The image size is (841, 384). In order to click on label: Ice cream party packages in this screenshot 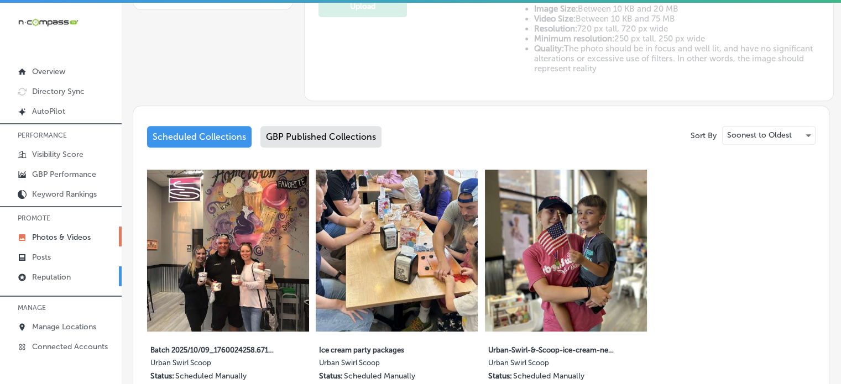, I will do `click(382, 349)`.